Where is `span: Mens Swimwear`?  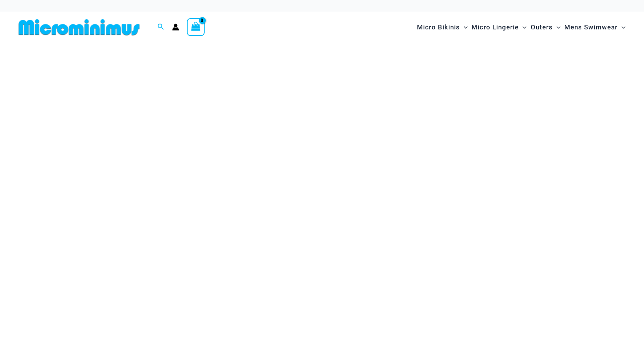 span: Mens Swimwear is located at coordinates (591, 27).